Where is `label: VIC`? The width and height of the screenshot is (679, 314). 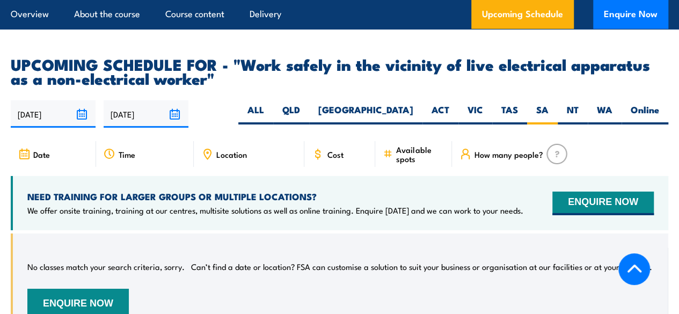
label: VIC is located at coordinates (475, 114).